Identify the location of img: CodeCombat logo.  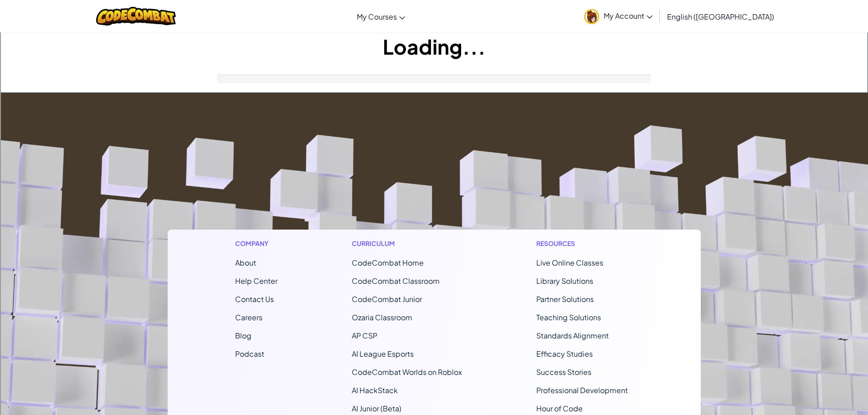
(136, 16).